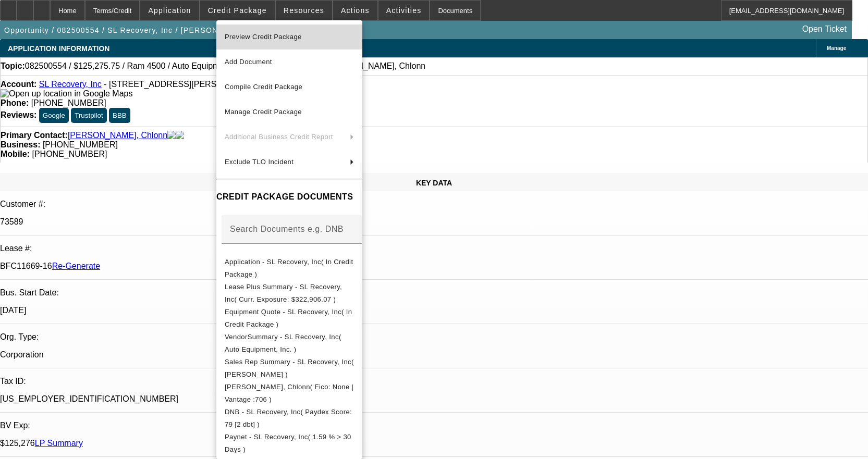  What do you see at coordinates (289, 268) in the screenshot?
I see `button: Application - SL Recovery, Inc( In Credit Package )` at bounding box center [289, 268].